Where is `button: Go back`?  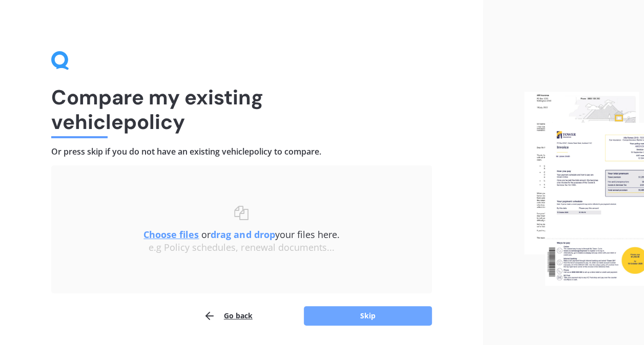 button: Go back is located at coordinates (228, 316).